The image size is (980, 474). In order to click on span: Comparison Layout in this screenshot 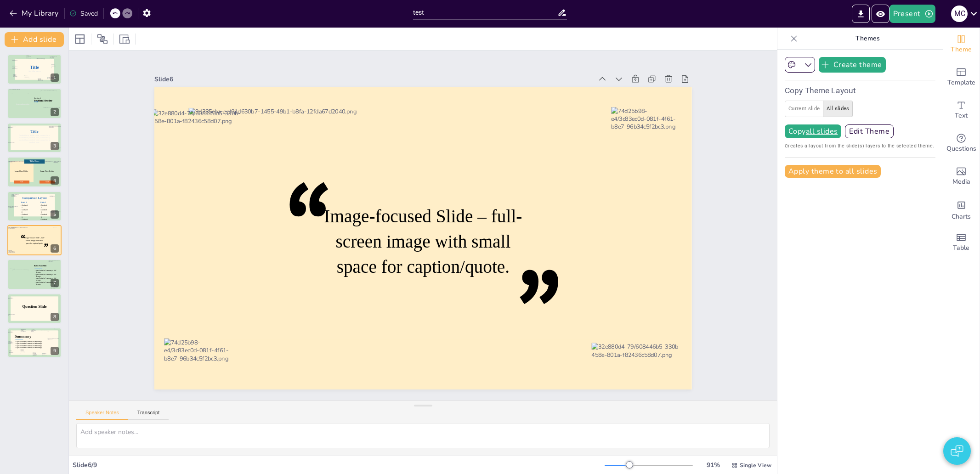, I will do `click(34, 198)`.